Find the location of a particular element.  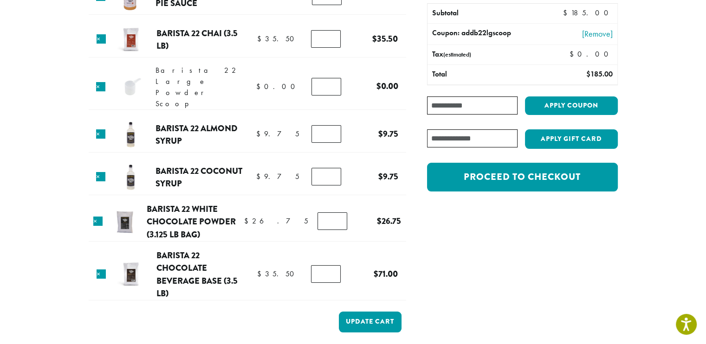

img: B22 Powdered Mix Chai | Dillanos Coffee Roasters is located at coordinates (131, 39).